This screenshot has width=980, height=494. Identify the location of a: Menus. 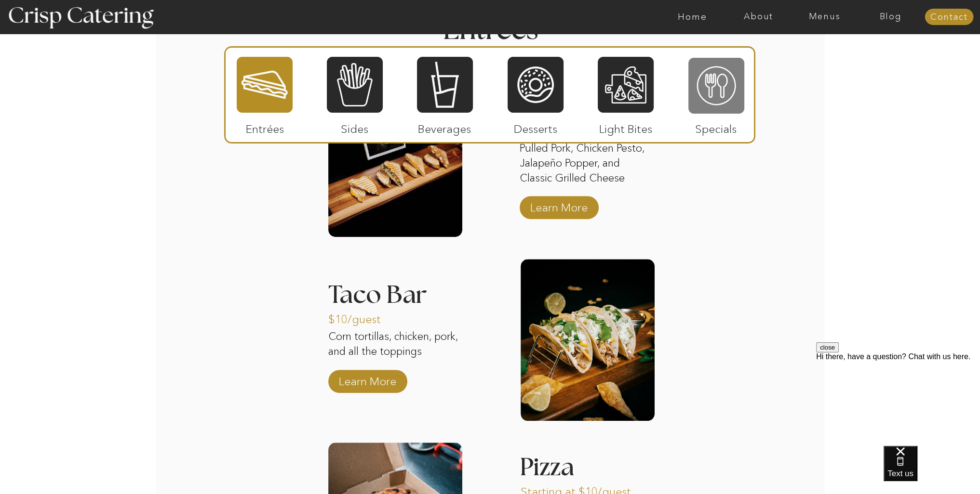
(824, 17).